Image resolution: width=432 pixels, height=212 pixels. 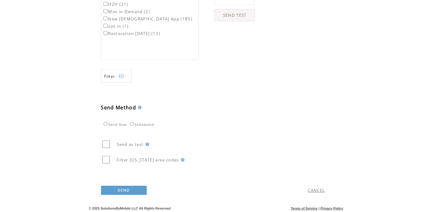 I want to click on input: opt in (1), so click(x=105, y=26).